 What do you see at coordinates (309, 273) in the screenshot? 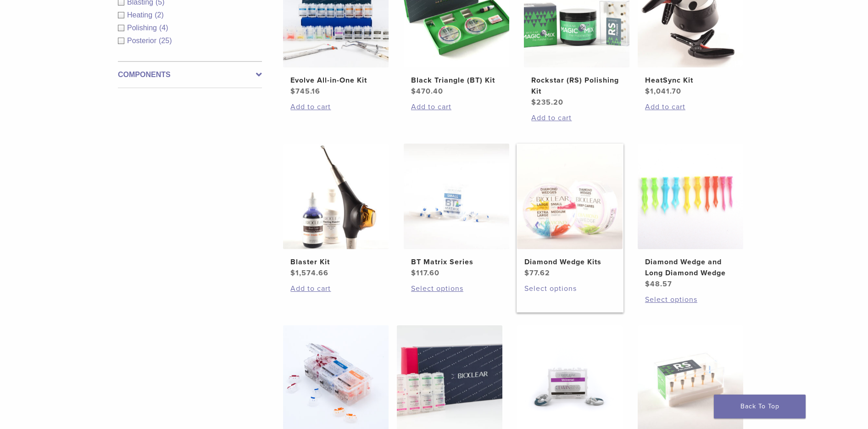
I see `bdi: 1,574.66` at bounding box center [309, 273].